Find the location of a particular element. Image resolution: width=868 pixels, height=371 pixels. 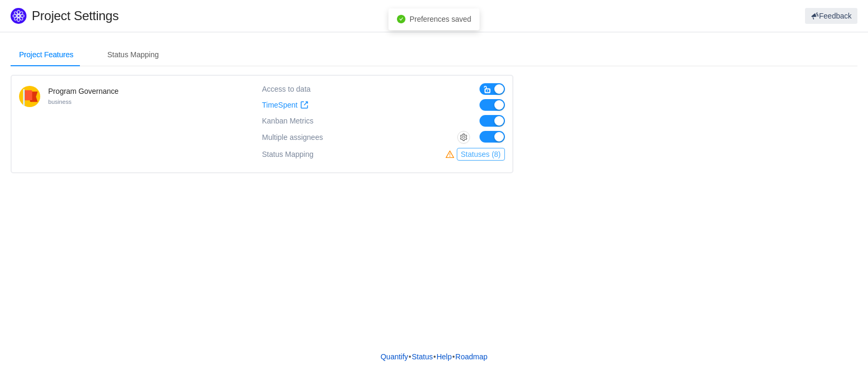

i: icon: warning is located at coordinates (451, 155).